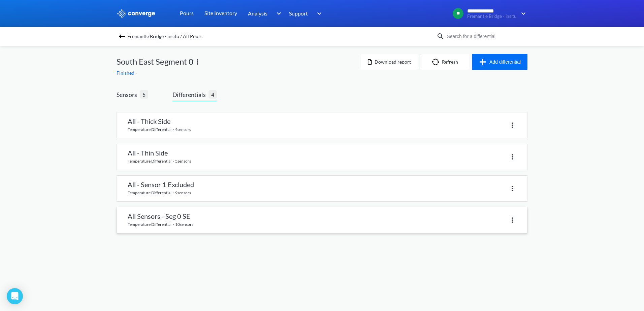 Image resolution: width=644 pixels, height=311 pixels. What do you see at coordinates (15, 296) in the screenshot?
I see `div: Open Intercom Messenger` at bounding box center [15, 296].